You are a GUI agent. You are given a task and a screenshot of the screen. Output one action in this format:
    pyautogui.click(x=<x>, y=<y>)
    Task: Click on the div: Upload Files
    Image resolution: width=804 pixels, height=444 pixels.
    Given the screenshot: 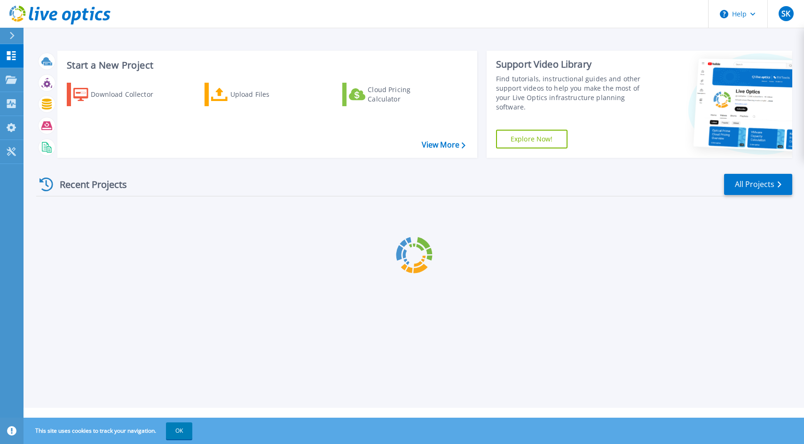 What is the action you would take?
    pyautogui.click(x=268, y=95)
    